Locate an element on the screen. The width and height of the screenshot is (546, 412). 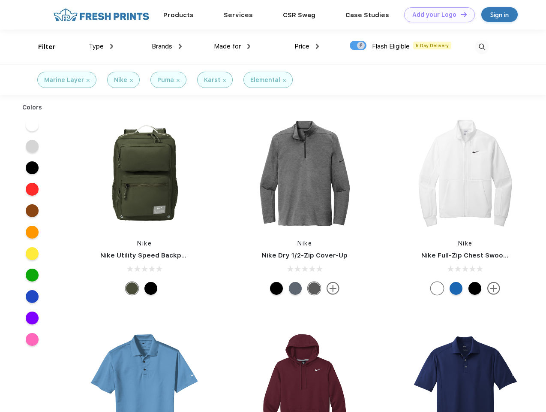
span: Type is located at coordinates (96, 46).